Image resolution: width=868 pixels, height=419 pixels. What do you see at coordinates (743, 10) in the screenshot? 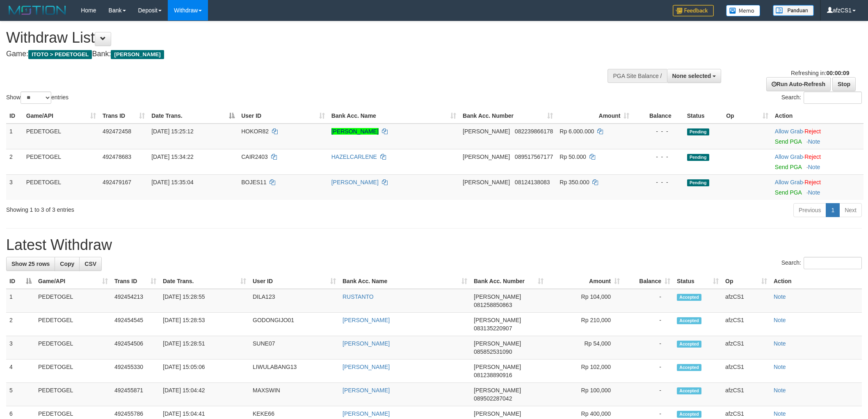
I see `img: Button%20Memo.svg` at bounding box center [743, 10].